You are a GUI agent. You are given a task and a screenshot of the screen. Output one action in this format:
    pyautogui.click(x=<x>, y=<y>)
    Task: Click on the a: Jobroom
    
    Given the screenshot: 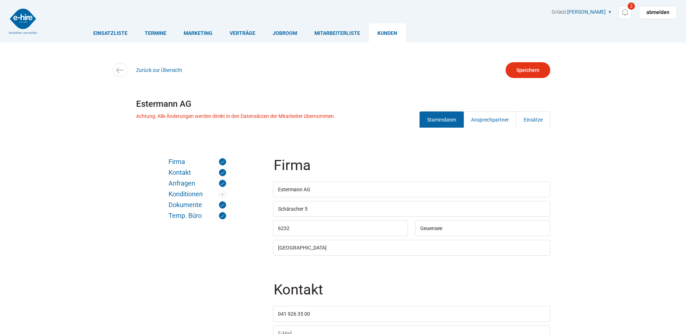 What is the action you would take?
    pyautogui.click(x=285, y=33)
    